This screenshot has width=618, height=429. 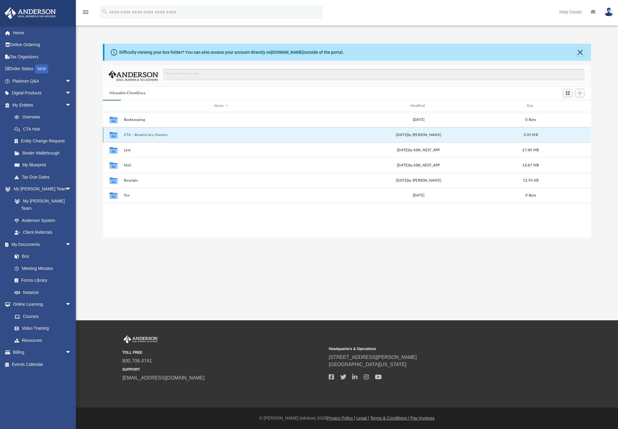 What do you see at coordinates (42, 105) in the screenshot?
I see `a: My Entitiesarrow_drop_down` at bounding box center [42, 105].